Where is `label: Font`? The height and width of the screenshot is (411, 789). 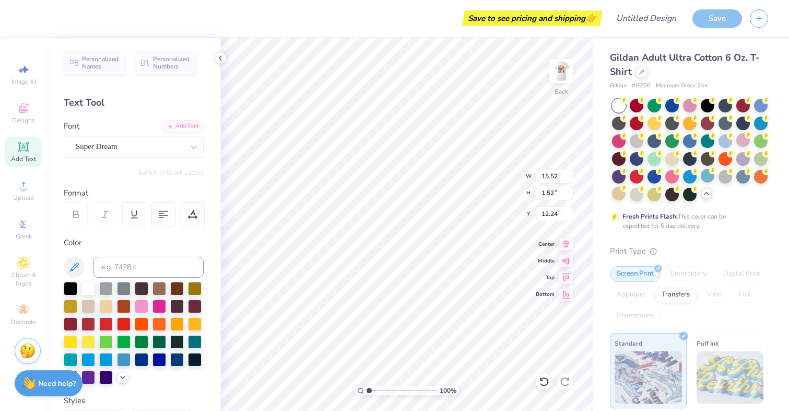
label: Font is located at coordinates (72, 126).